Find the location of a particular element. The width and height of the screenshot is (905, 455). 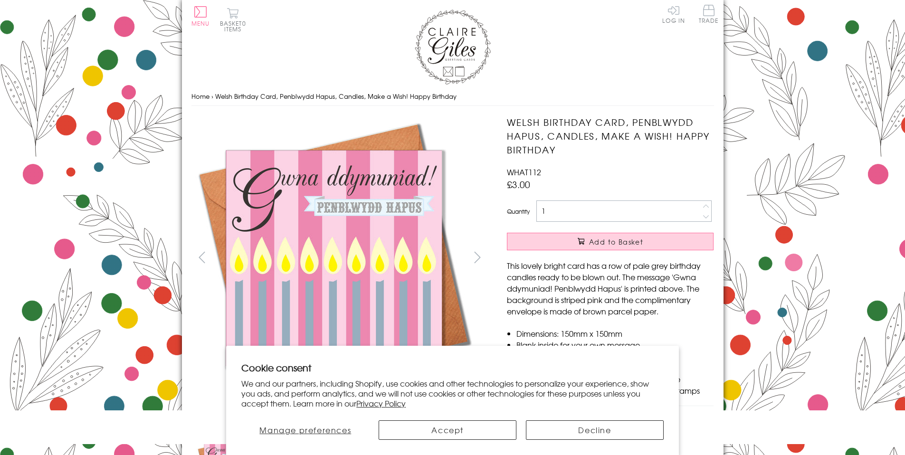

span: £3.00 is located at coordinates (518, 184).